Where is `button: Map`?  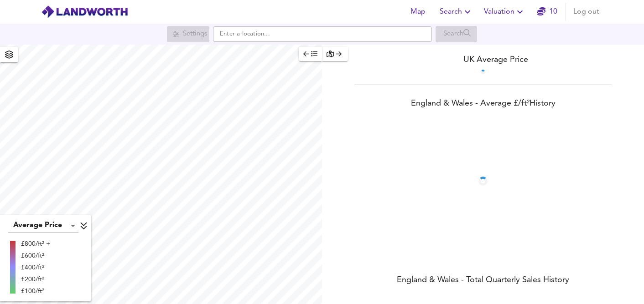 button: Map is located at coordinates (417, 12).